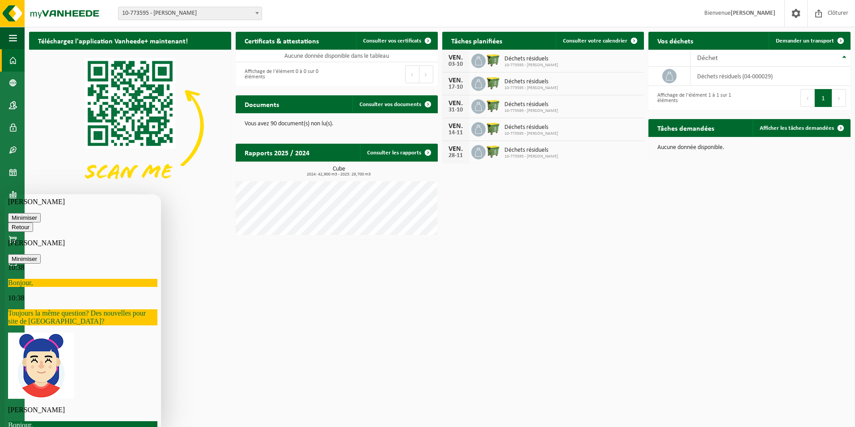 Image resolution: width=855 pixels, height=427 pixels. I want to click on td: déchets résiduels (04-000029), so click(771, 76).